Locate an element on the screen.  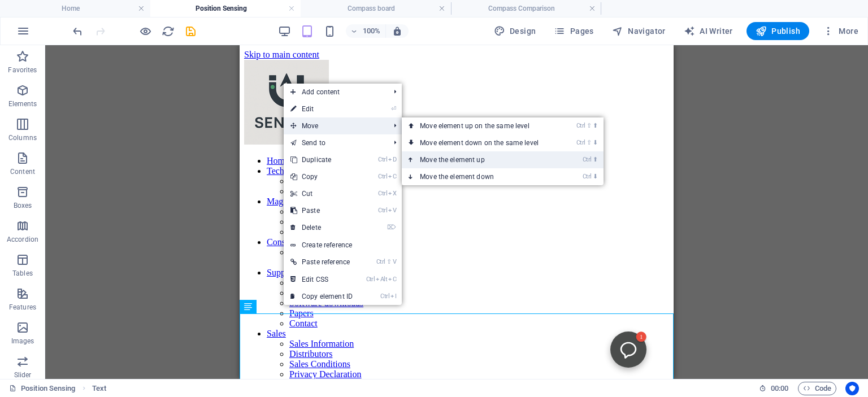
button: undo is located at coordinates (77, 31).